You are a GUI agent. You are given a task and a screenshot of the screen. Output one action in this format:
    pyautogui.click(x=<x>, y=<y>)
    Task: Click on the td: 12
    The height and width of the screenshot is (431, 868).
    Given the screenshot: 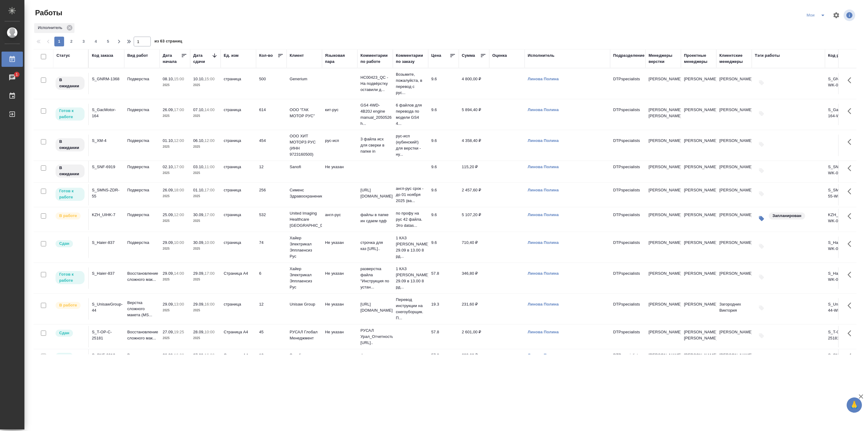 What is the action you would take?
    pyautogui.click(x=271, y=309)
    